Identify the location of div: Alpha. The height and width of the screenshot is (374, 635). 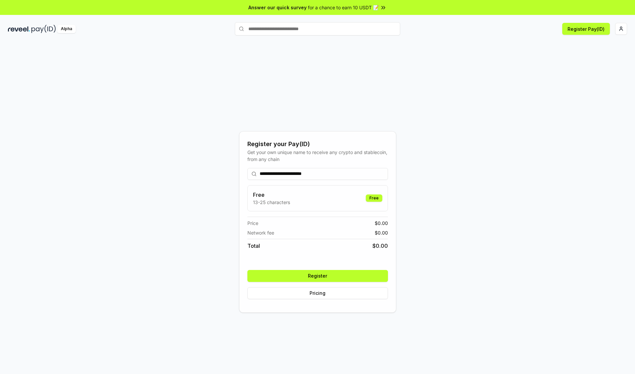
(67, 29).